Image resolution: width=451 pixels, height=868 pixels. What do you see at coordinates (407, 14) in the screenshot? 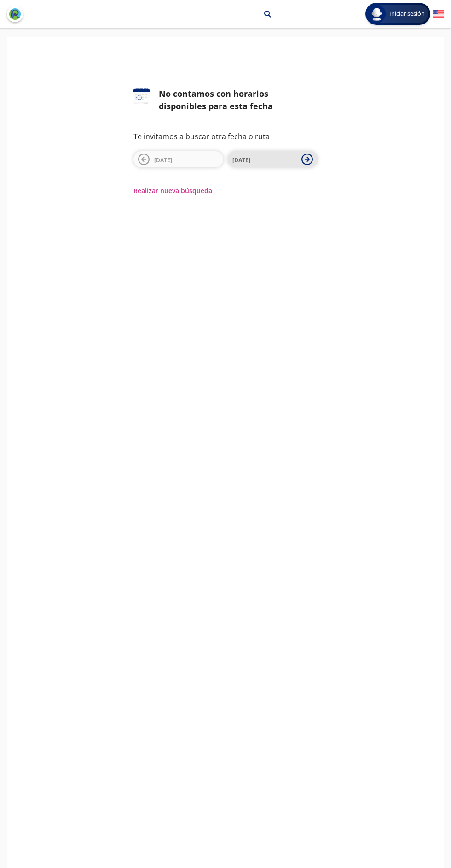
I see `span: Iniciar sesión` at bounding box center [407, 14].